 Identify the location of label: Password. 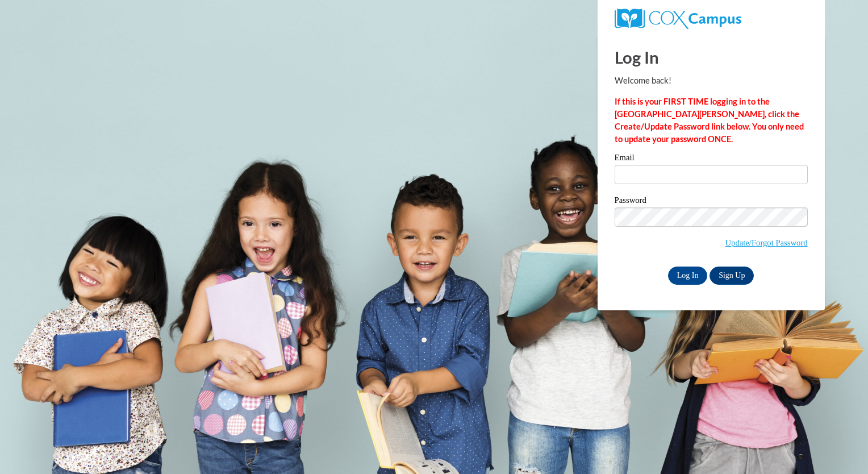
(711, 201).